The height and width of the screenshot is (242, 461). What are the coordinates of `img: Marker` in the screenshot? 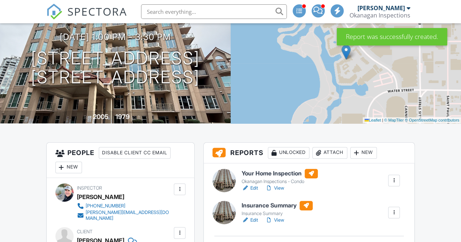 It's located at (346, 52).